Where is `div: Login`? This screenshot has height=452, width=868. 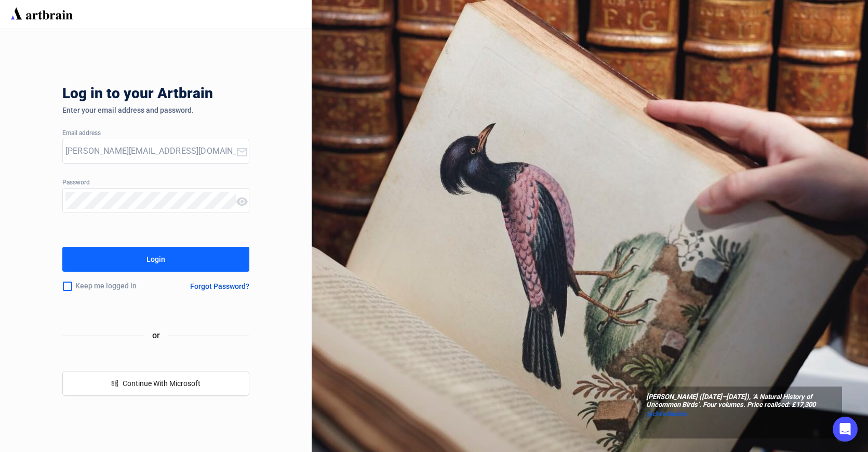 div: Login is located at coordinates (156, 259).